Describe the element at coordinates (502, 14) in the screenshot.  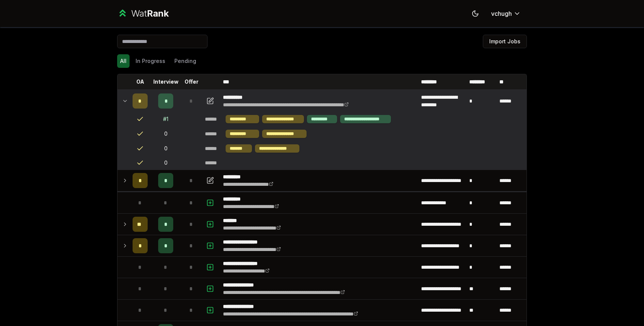
I see `span: vchugh` at that location.